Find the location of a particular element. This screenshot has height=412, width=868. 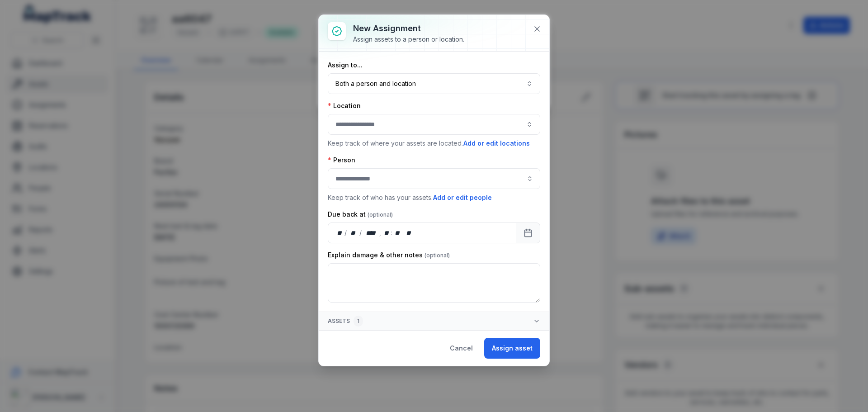

label: Explain damage & other notes is located at coordinates (389, 255).